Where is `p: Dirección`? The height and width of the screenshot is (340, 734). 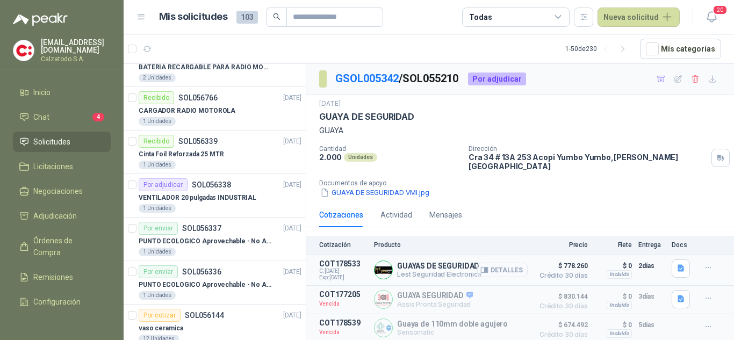
p: Dirección is located at coordinates (588, 149).